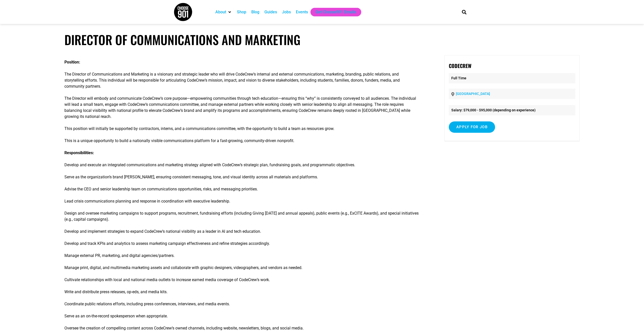  What do you see at coordinates (333, 12) in the screenshot?
I see `nav: Main nav` at bounding box center [333, 12].